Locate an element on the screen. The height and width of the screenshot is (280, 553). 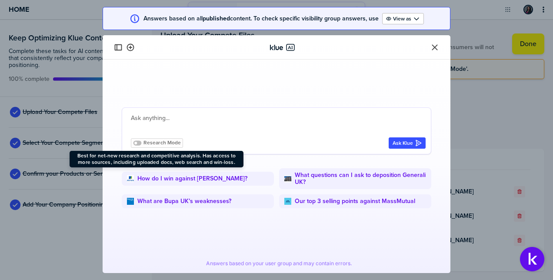
button: Open Support Center is located at coordinates (532, 259).